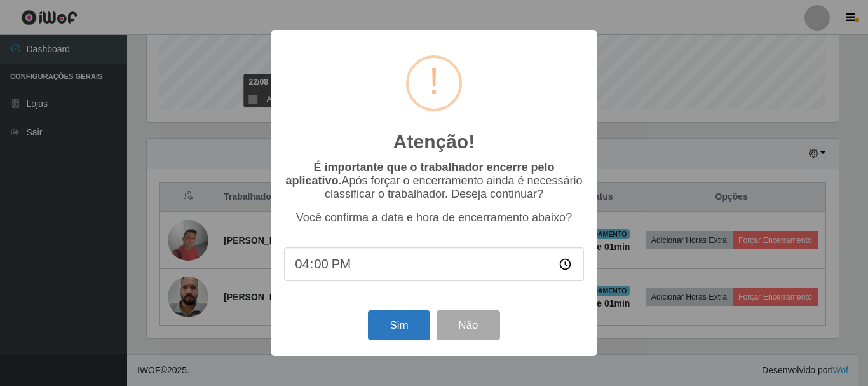  What do you see at coordinates (399, 325) in the screenshot?
I see `button: Sim` at bounding box center [399, 325].